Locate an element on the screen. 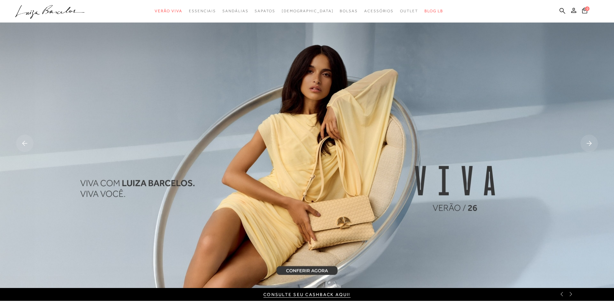  span: Outlet is located at coordinates (409, 11).